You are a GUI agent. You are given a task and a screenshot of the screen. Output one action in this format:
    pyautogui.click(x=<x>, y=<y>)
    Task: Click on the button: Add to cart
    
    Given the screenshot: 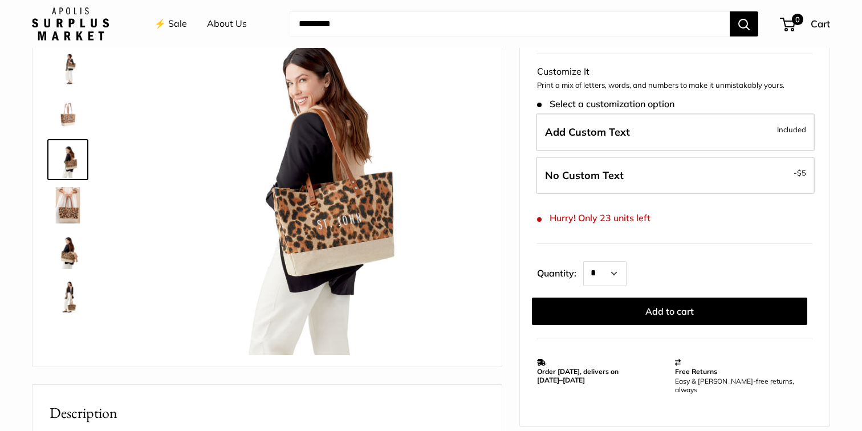 What is the action you would take?
    pyautogui.click(x=669, y=311)
    